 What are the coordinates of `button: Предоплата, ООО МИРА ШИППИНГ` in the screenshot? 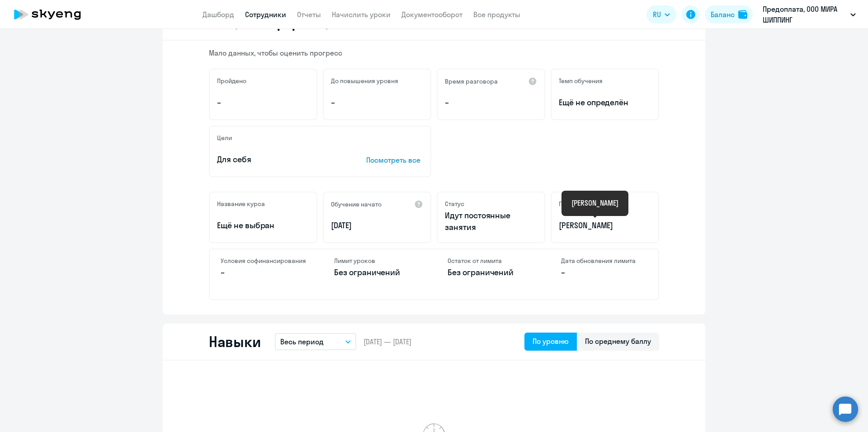 It's located at (809, 14).